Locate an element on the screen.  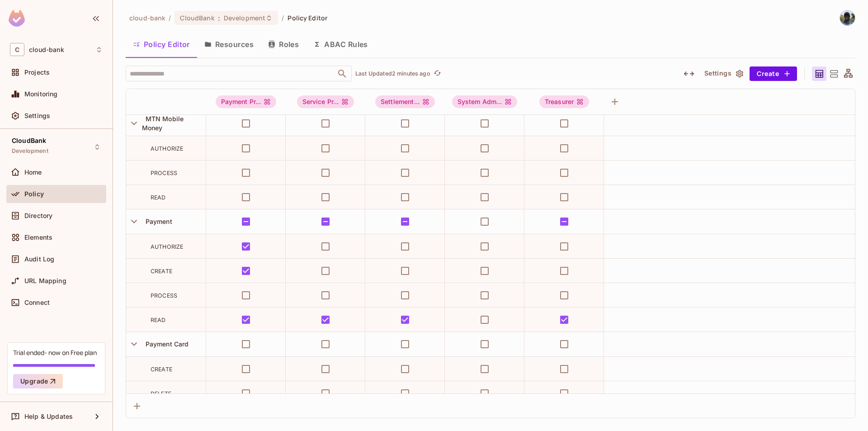
button: Policy Editor is located at coordinates (162, 44).